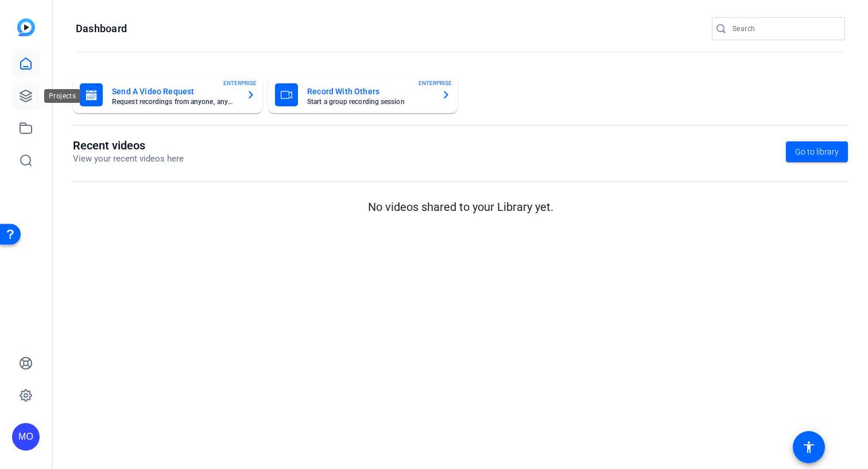  What do you see at coordinates (370, 91) in the screenshot?
I see `mat-card-title: Record With Others` at bounding box center [370, 91].